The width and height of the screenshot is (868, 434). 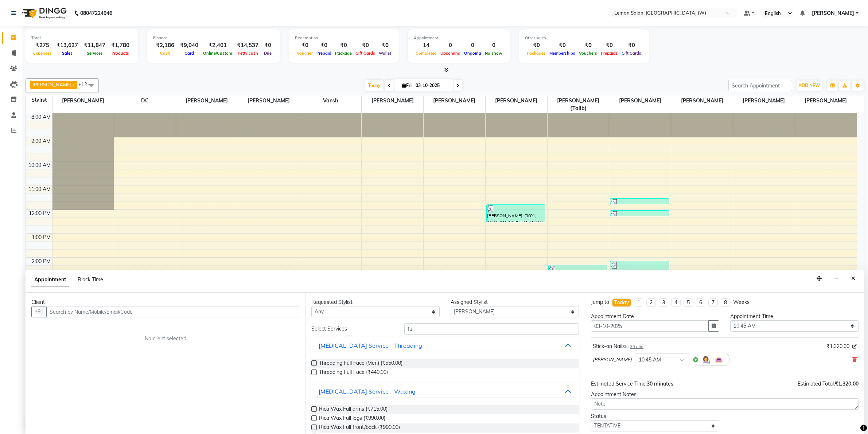 I want to click on div: ₹275, so click(x=42, y=45).